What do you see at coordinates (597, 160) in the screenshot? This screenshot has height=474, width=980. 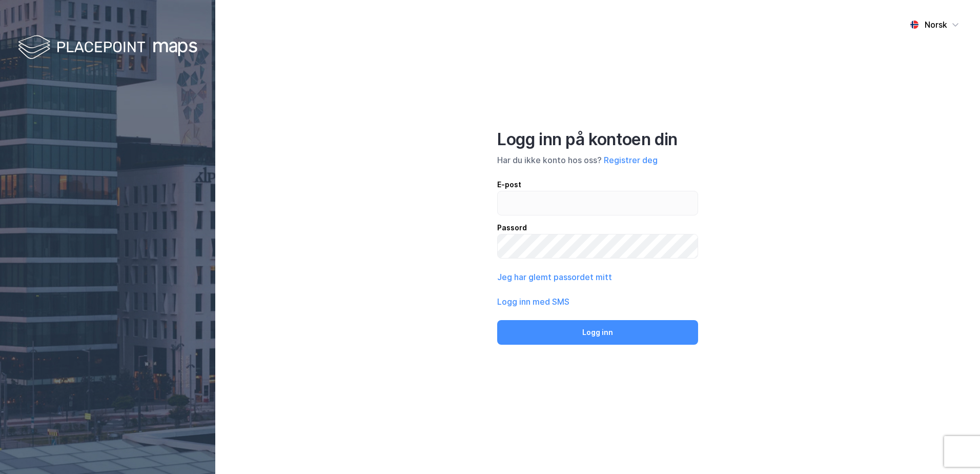 I see `div: Har du ikke konto hos oss?` at bounding box center [597, 160].